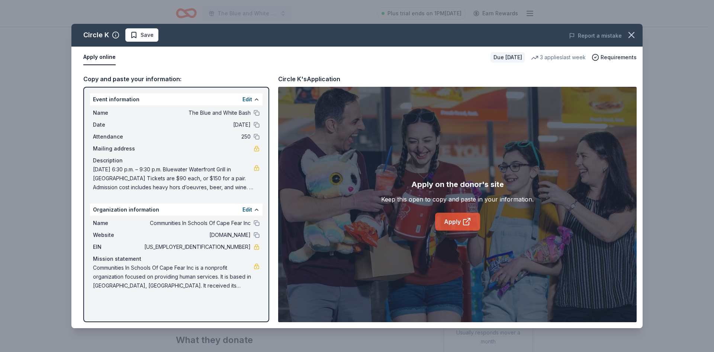 This screenshot has width=714, height=352. I want to click on span: Website, so click(118, 235).